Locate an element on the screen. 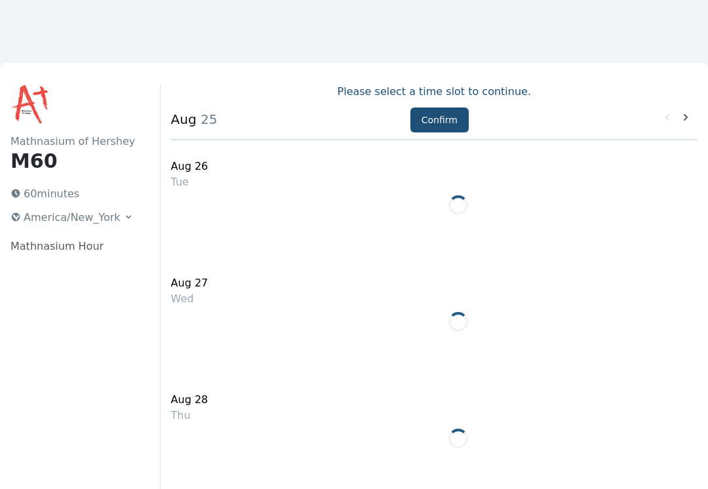  h1: M60 is located at coordinates (75, 161).